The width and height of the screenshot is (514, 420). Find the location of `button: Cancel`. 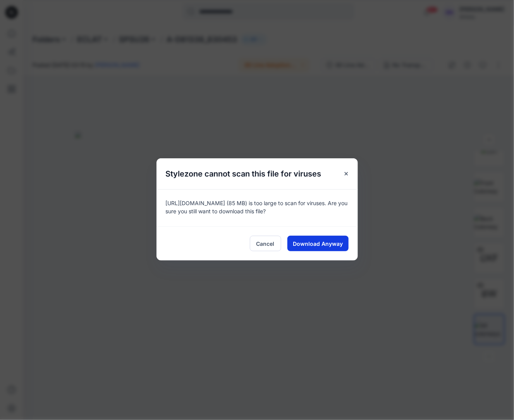

button: Cancel is located at coordinates (265, 243).